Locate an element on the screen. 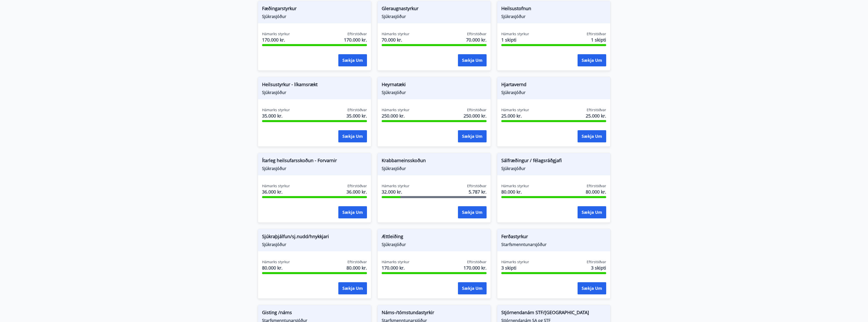 The width and height of the screenshot is (868, 322). span: 32.000 kr. is located at coordinates (395, 192).